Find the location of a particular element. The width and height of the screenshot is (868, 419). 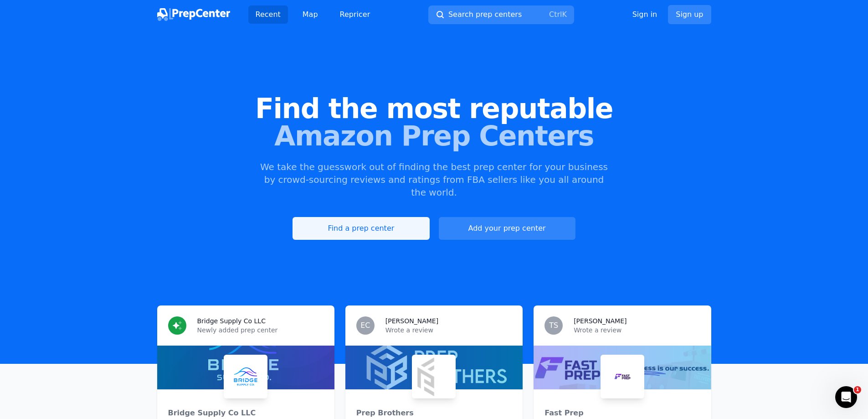

a: Sign in is located at coordinates (645, 15).